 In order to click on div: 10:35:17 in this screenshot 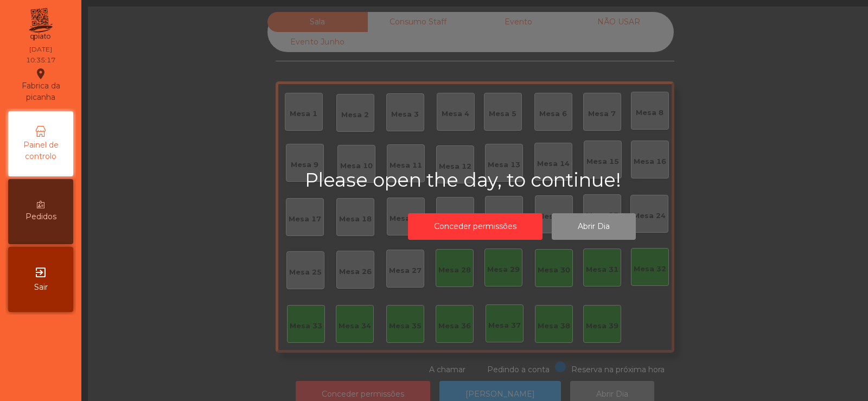, I will do `click(41, 60)`.